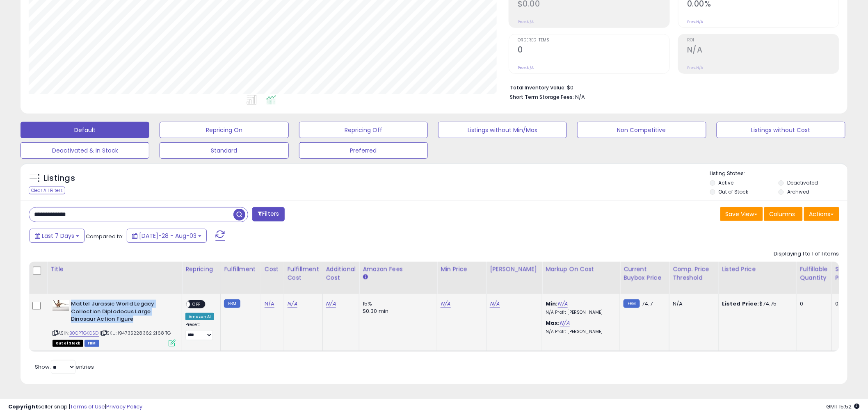 This screenshot has width=868, height=415. What do you see at coordinates (59, 178) in the screenshot?
I see `h5: Listings` at bounding box center [59, 178].